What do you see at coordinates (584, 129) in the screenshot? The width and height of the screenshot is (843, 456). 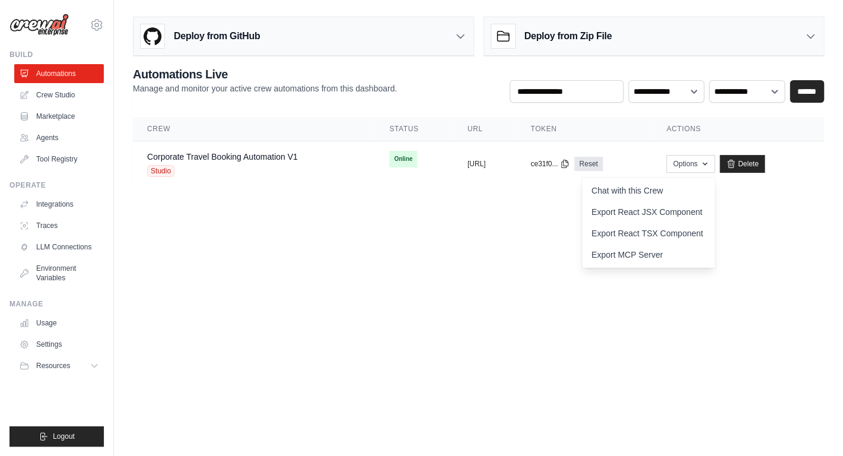 I see `th: Token` at bounding box center [584, 129].